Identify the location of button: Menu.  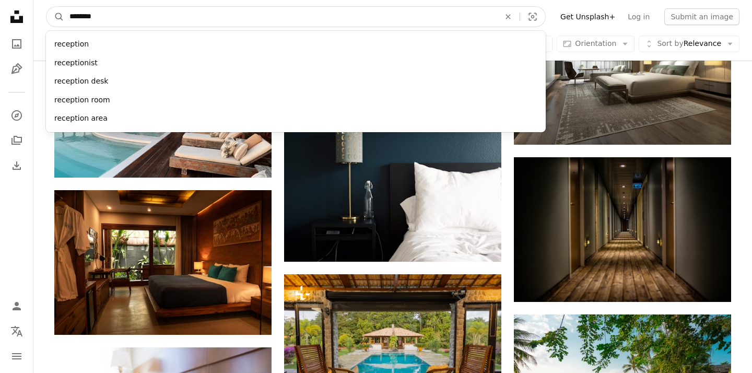
(17, 356).